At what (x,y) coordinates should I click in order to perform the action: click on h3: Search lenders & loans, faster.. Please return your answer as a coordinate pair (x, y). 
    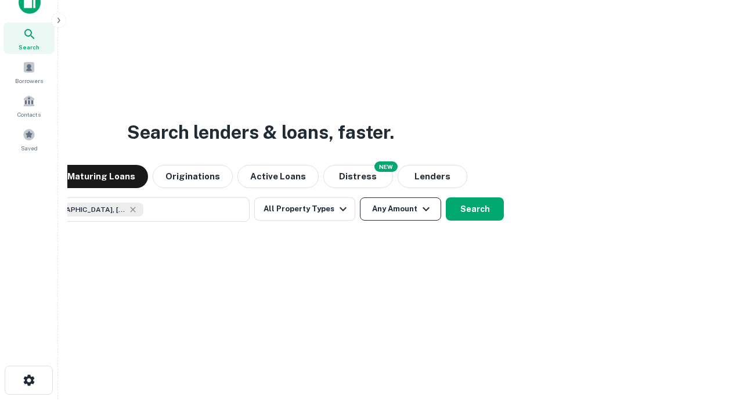
    Looking at the image, I should click on (261, 132).